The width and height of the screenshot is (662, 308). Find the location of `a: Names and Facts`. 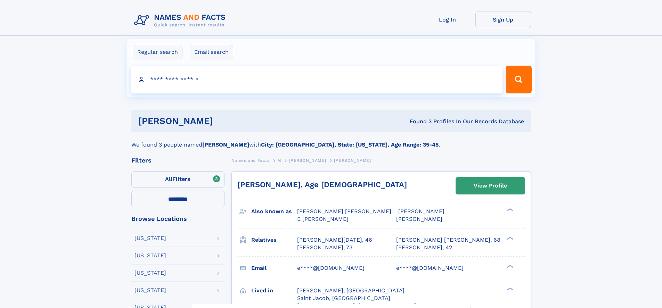

a: Names and Facts is located at coordinates (251, 160).